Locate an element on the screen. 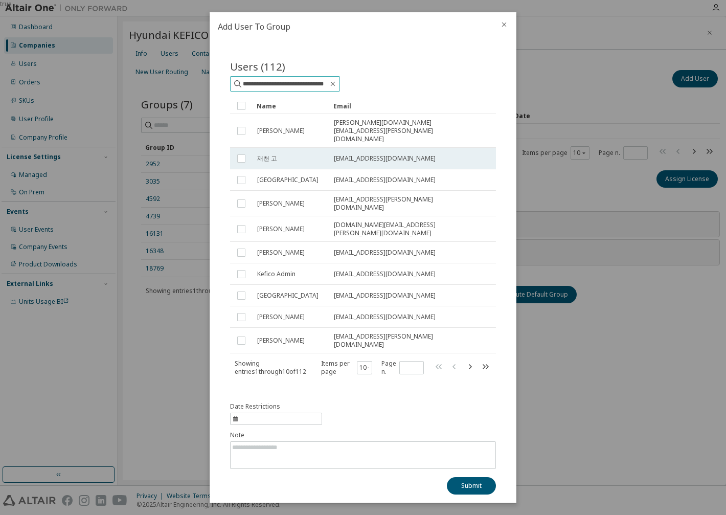 Image resolution: width=726 pixels, height=515 pixels. span: Showing entries 1 through 10 of 112 is located at coordinates (271, 367).